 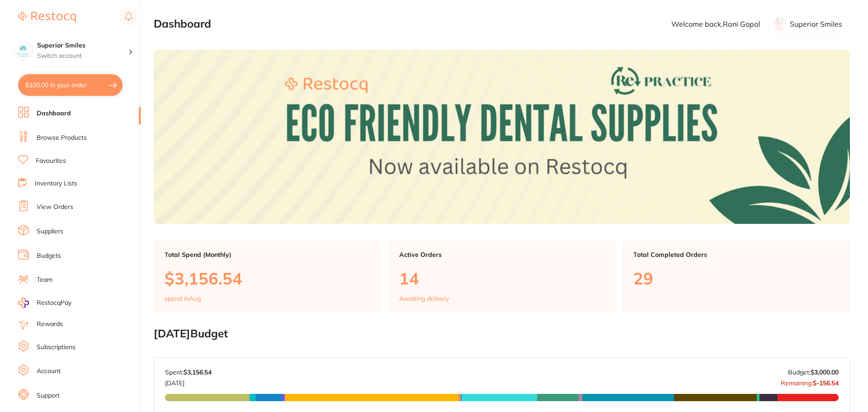 I want to click on a: Favourites, so click(x=51, y=161).